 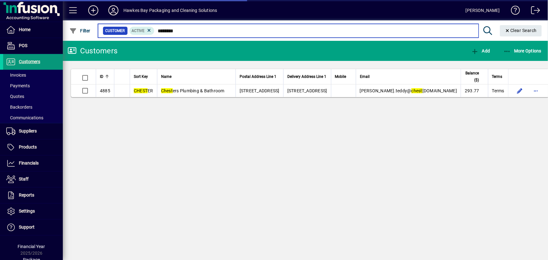 I want to click on a: Invoices, so click(x=33, y=75).